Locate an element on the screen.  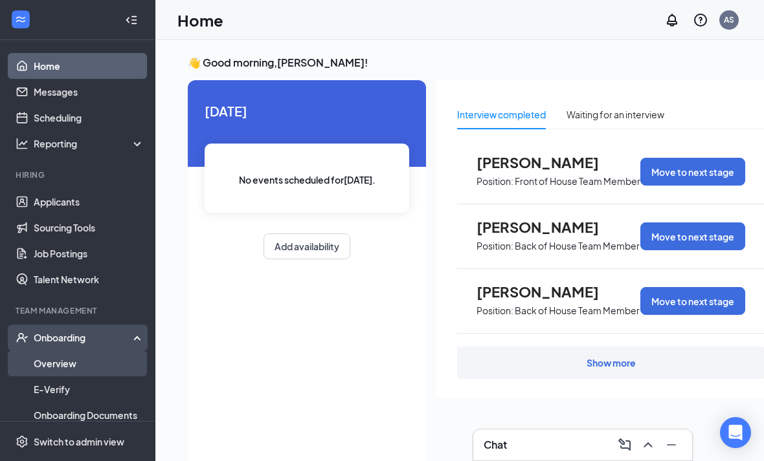
button: Minimize is located at coordinates (671, 445).